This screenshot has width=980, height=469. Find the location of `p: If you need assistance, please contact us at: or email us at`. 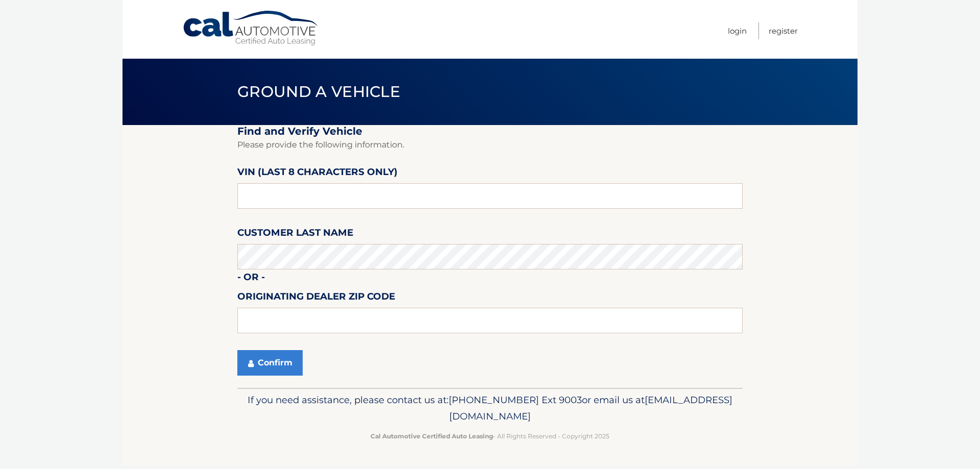

p: If you need assistance, please contact us at: or email us at is located at coordinates (490, 408).